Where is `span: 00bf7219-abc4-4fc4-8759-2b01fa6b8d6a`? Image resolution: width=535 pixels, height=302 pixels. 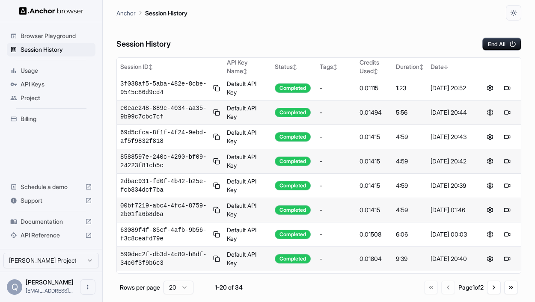 span: 00bf7219-abc4-4fc4-8759-2b01fa6b8d6a is located at coordinates (165, 210).